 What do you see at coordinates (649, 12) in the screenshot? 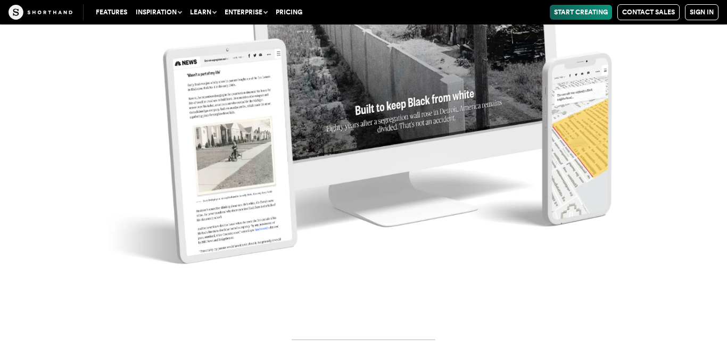
I see `a: Contact Sales` at bounding box center [649, 12].